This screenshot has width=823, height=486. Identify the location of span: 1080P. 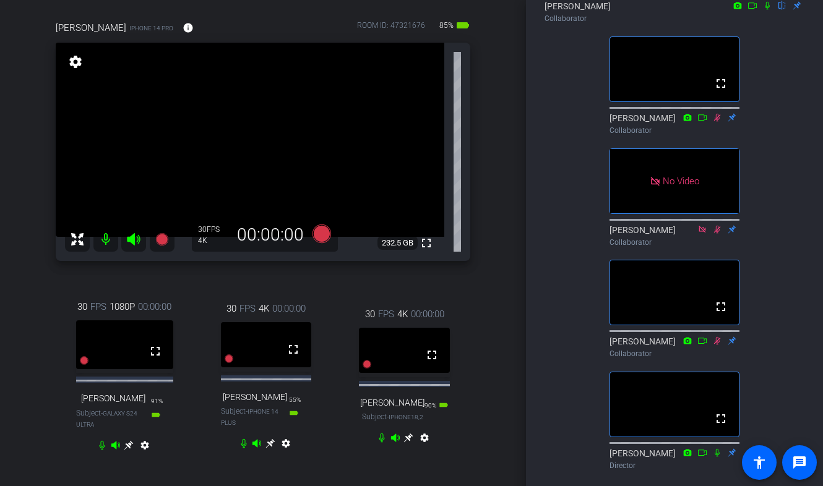
(122, 307).